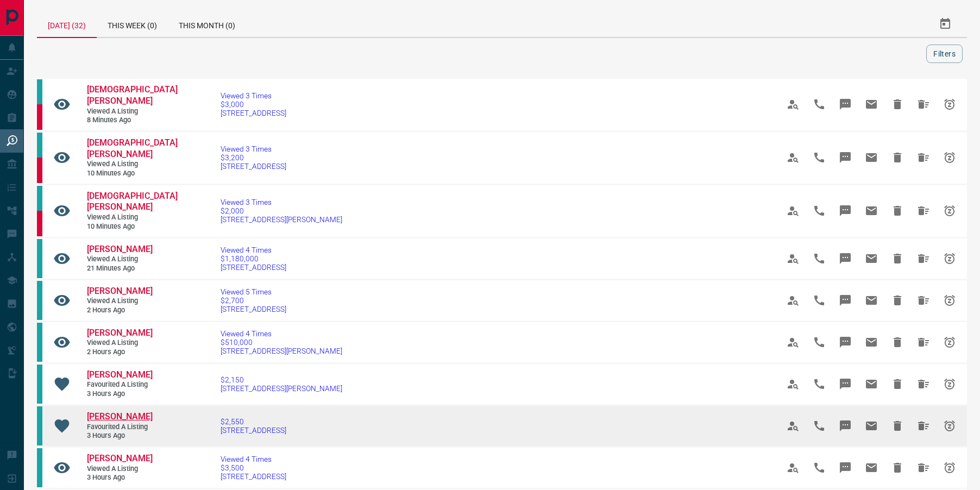 Image resolution: width=980 pixels, height=490 pixels. I want to click on span: $2,700, so click(253, 301).